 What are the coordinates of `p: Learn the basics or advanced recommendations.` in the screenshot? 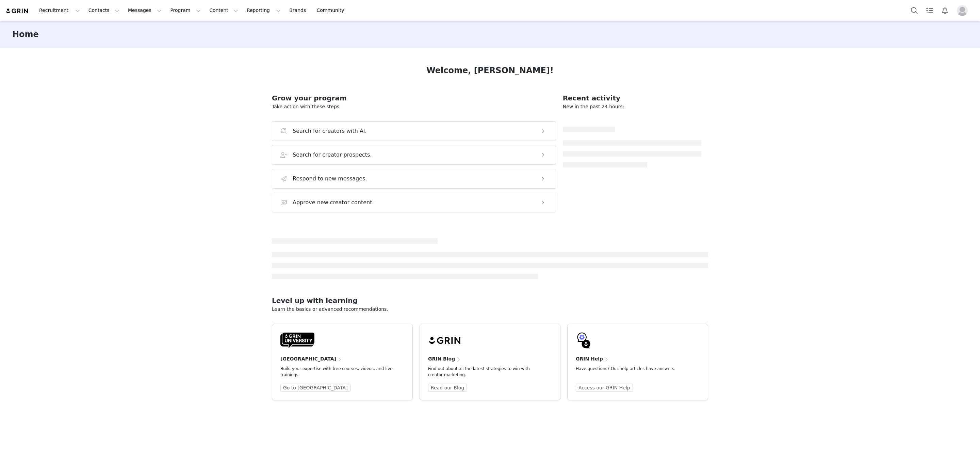 It's located at (490, 309).